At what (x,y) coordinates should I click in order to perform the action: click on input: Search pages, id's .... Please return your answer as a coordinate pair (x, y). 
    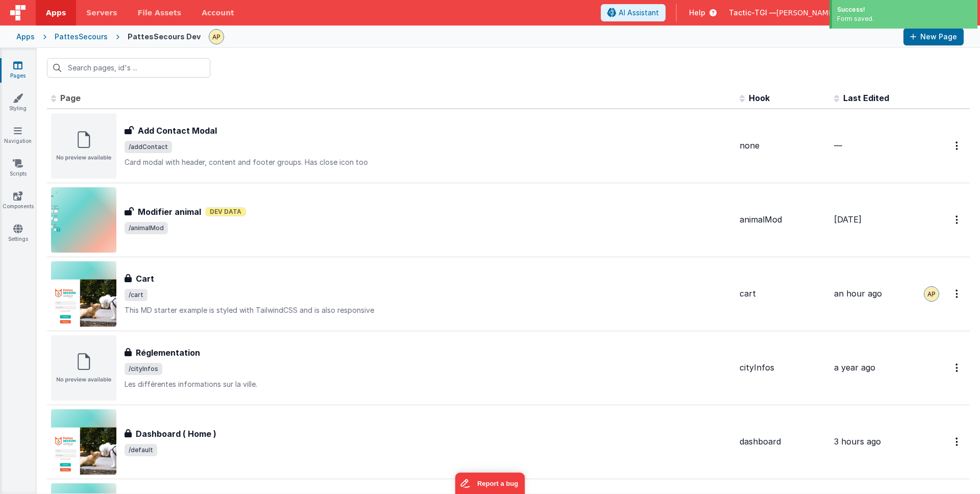
    Looking at the image, I should click on (129, 68).